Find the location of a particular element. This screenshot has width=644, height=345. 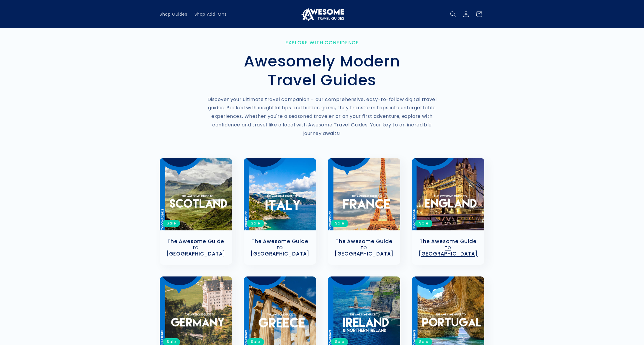

a: Awesome Travel Guides is located at coordinates (322, 14).